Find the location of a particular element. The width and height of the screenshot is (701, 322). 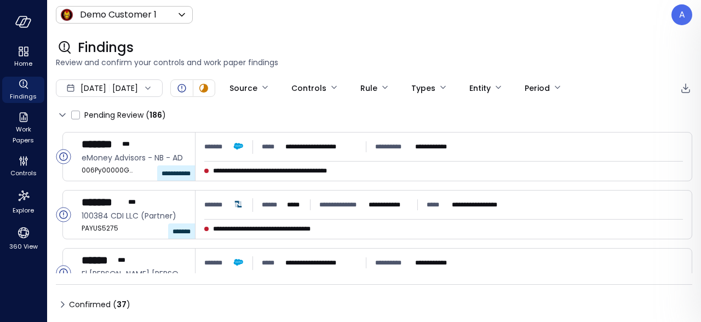

div: 360 View is located at coordinates (23, 238).